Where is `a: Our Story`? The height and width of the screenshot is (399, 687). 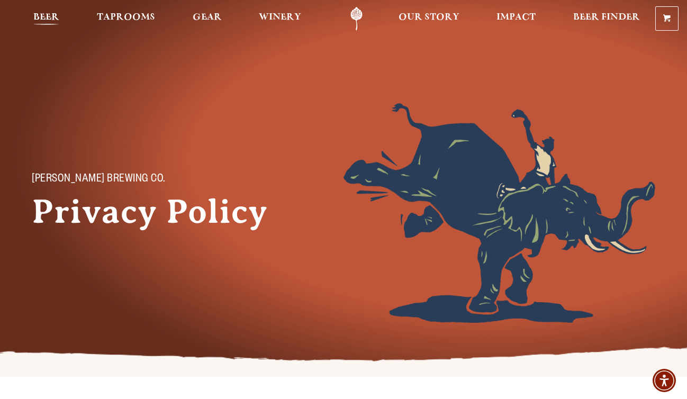 a: Our Story is located at coordinates (429, 19).